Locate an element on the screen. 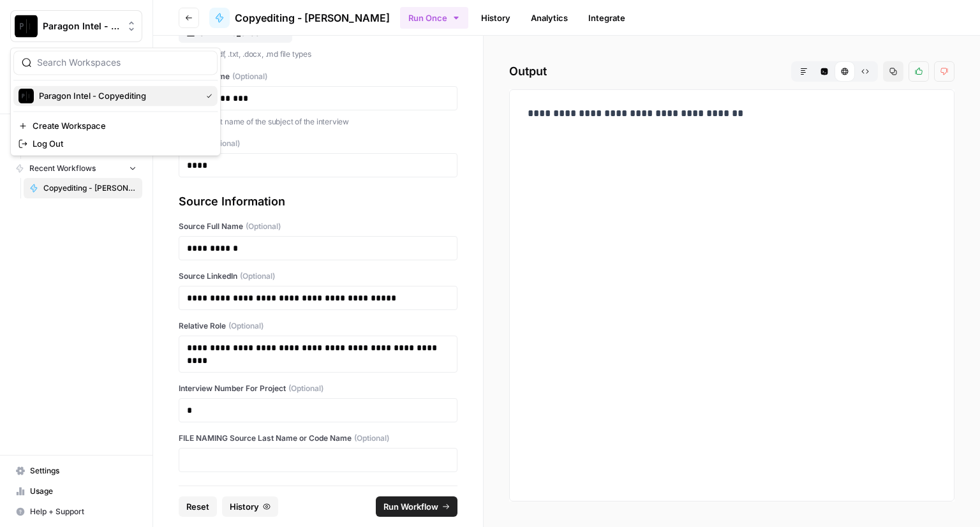 The width and height of the screenshot is (980, 527). span: Settings is located at coordinates (83, 471).